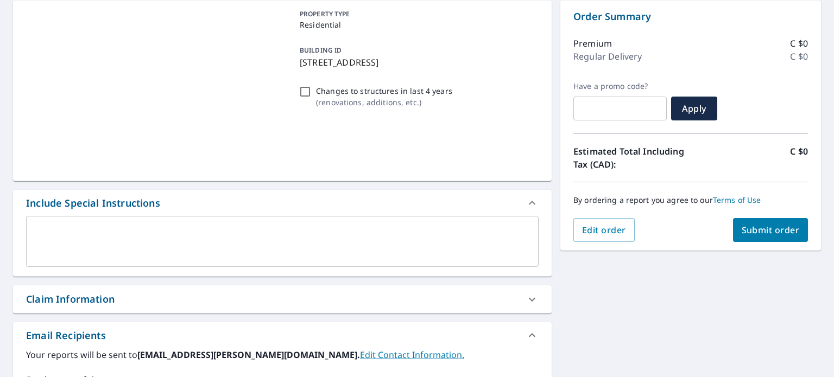 The image size is (834, 377). What do you see at coordinates (417, 24) in the screenshot?
I see `p: Residential` at bounding box center [417, 24].